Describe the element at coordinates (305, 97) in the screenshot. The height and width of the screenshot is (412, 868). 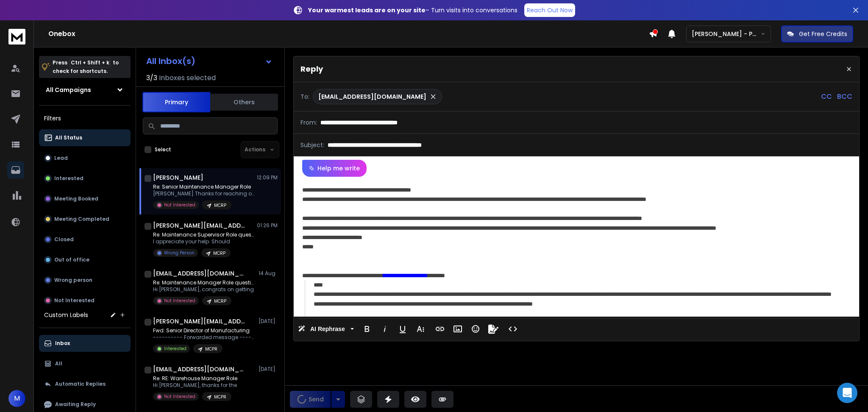
I see `p: To:` at that location.